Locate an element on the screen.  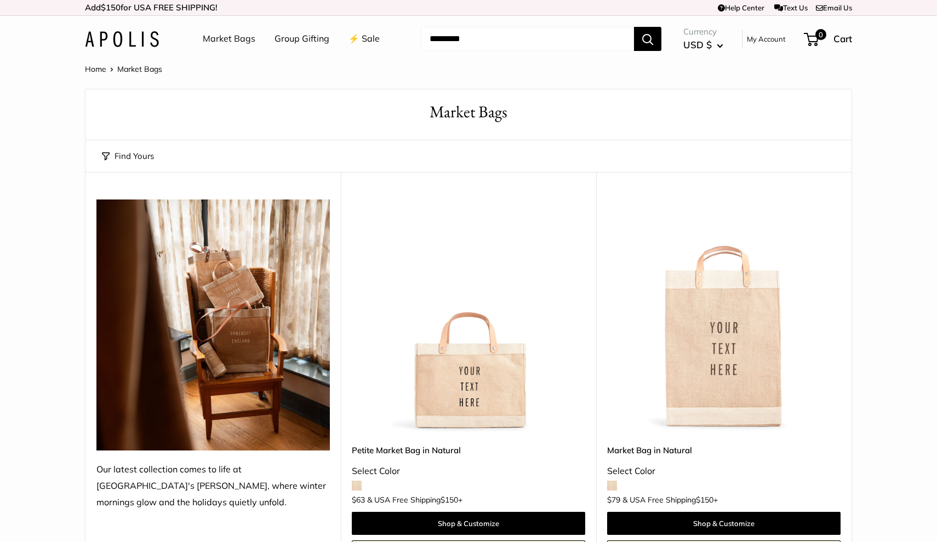
span: $79 is located at coordinates (614, 500).